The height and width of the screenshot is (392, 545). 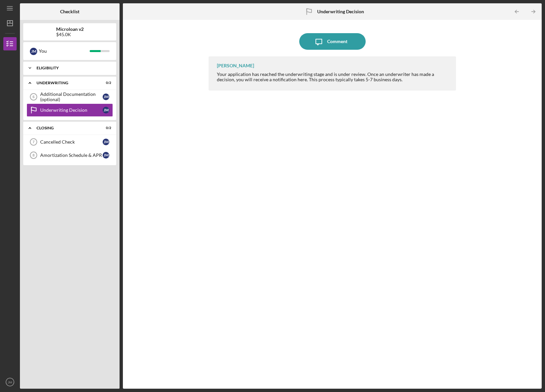 I want to click on div: Closing, so click(x=65, y=128).